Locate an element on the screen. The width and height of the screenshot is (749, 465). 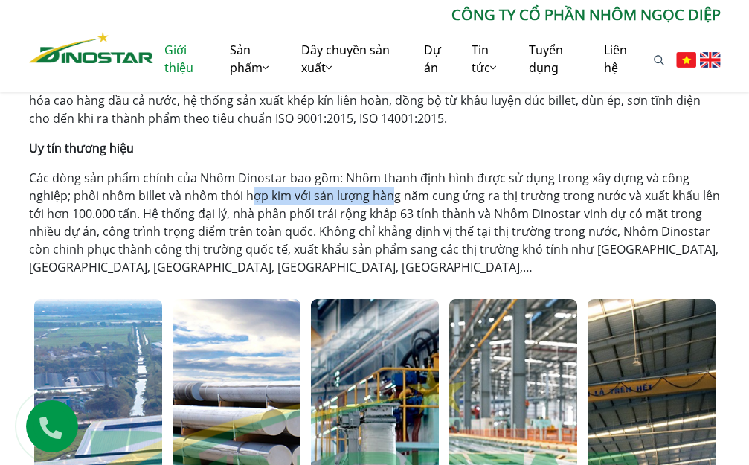
img: Tiếng Việt is located at coordinates (685, 59).